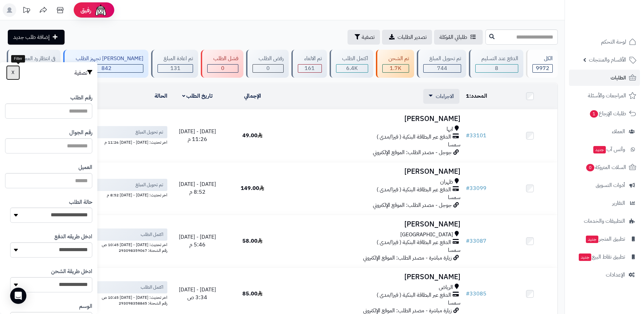  I want to click on span: رقم الشحنة: 293098359067, so click(143, 251).